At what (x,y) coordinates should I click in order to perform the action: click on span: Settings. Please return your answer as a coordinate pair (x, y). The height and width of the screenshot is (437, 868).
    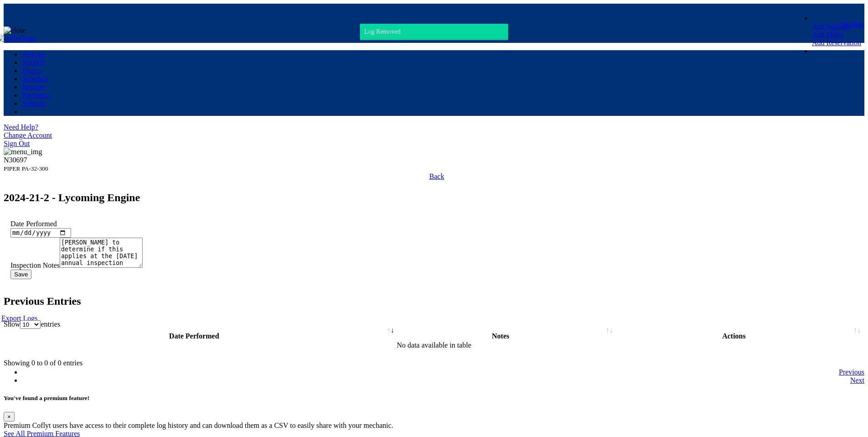
    Looking at the image, I should click on (34, 103).